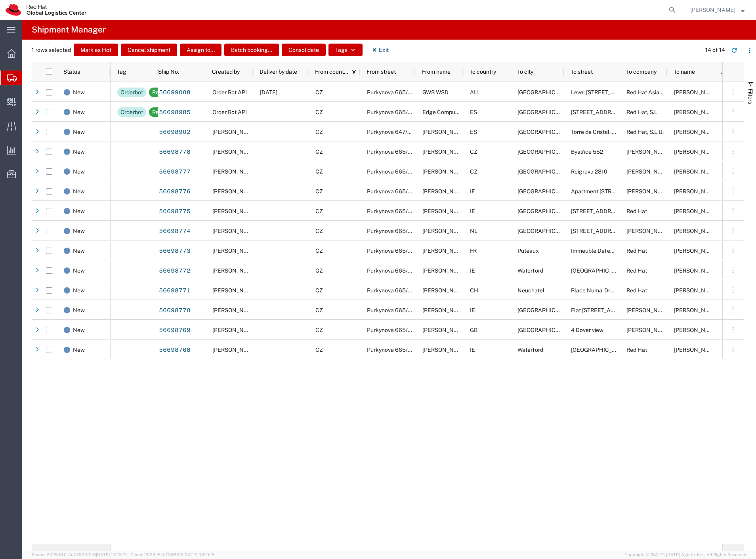 Image resolution: width=756 pixels, height=559 pixels. I want to click on a: 56698902, so click(175, 132).